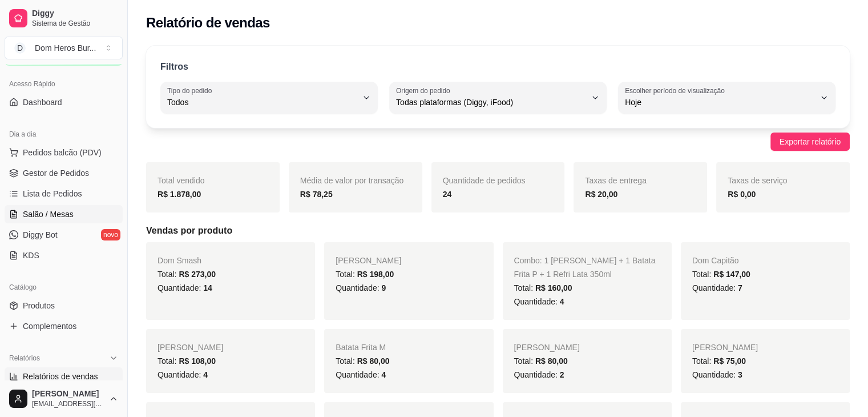 This screenshot has width=868, height=417. What do you see at coordinates (20, 48) in the screenshot?
I see `span: D` at bounding box center [20, 48].